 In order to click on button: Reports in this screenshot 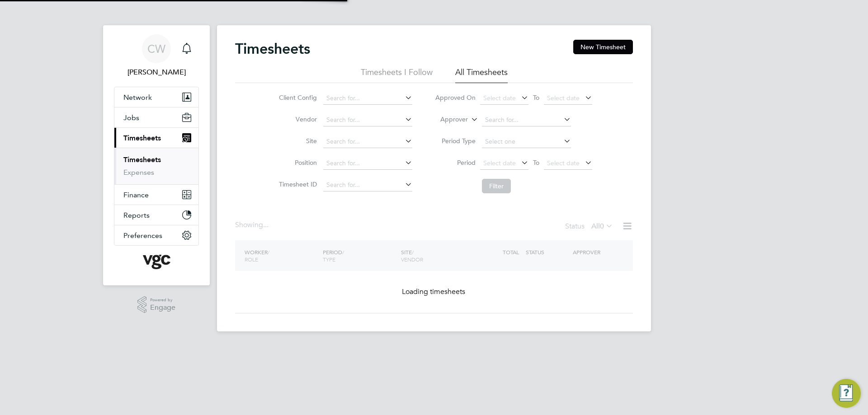, I will do `click(156, 215)`.